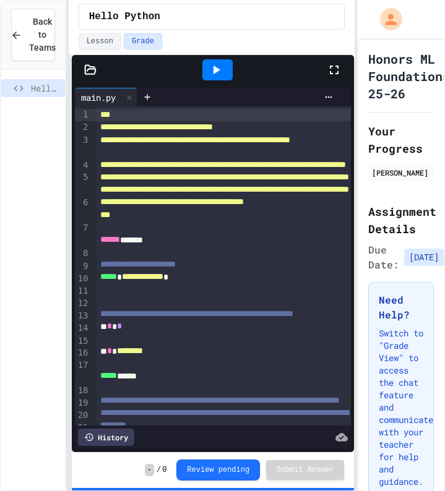 The image size is (445, 491). Describe the element at coordinates (33, 35) in the screenshot. I see `button: Back to Teams` at that location.